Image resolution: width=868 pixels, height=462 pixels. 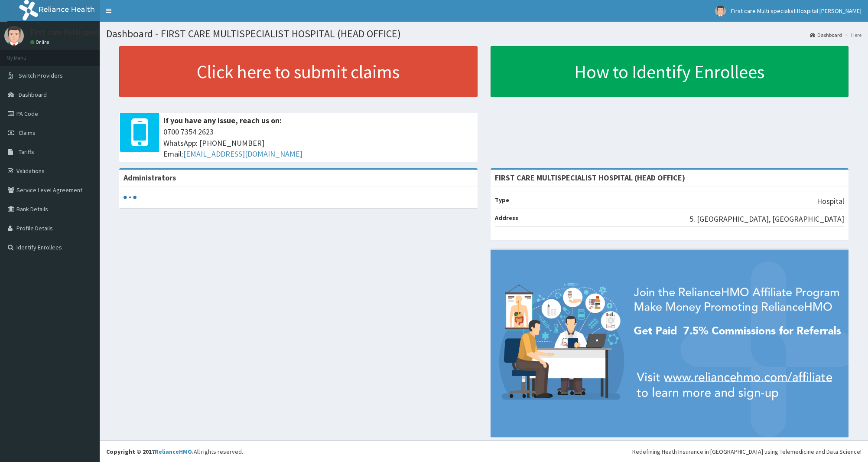 I want to click on b: Administrators, so click(x=149, y=178).